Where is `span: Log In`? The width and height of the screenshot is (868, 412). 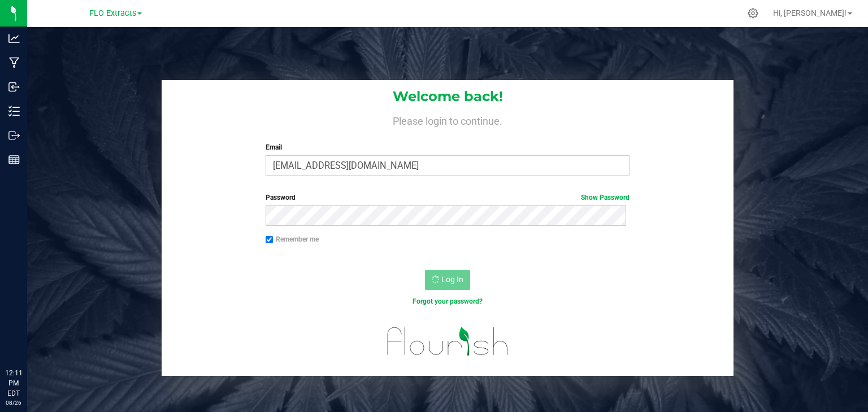 span: Log In is located at coordinates (452, 280).